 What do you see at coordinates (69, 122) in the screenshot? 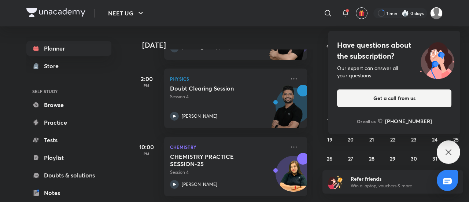
I see `a: Practice` at bounding box center [69, 122].